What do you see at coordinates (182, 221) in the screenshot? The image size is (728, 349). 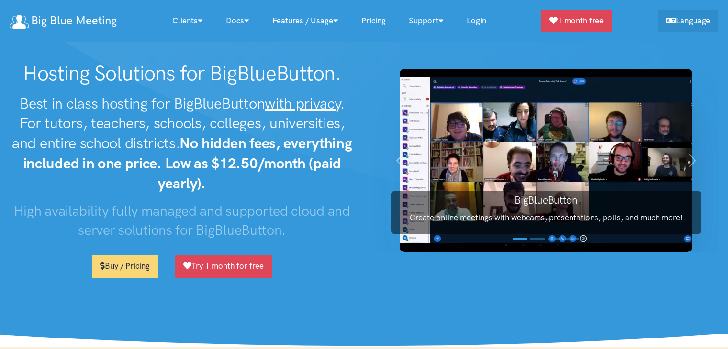 I see `h3: High availability fully managed and supported cloud and server solutions for BigBlueButton.` at bounding box center [182, 221].